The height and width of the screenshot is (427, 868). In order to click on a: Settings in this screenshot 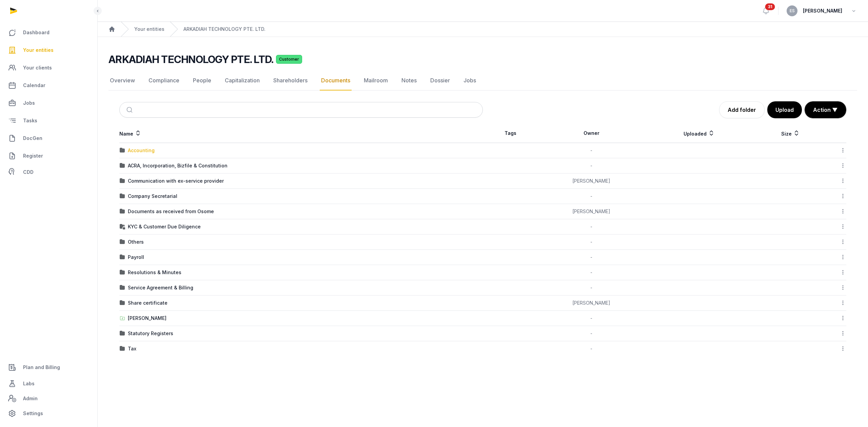, I will do `click(49, 413)`.